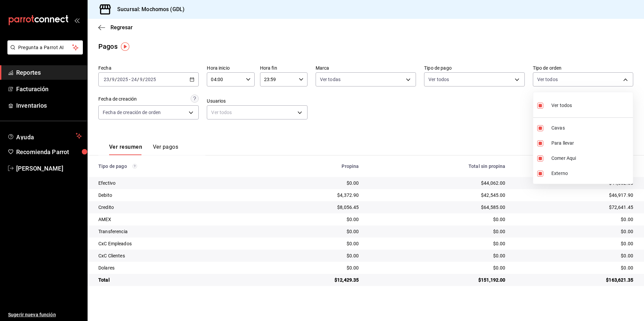  What do you see at coordinates (591, 173) in the screenshot?
I see `span: Externo` at bounding box center [591, 173].